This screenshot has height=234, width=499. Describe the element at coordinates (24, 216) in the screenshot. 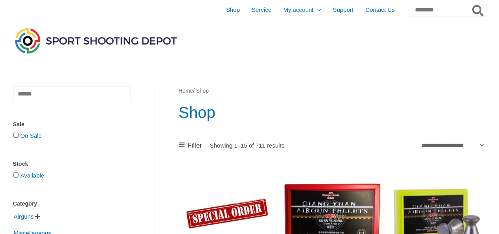

I see `a: Airguns` at that location.